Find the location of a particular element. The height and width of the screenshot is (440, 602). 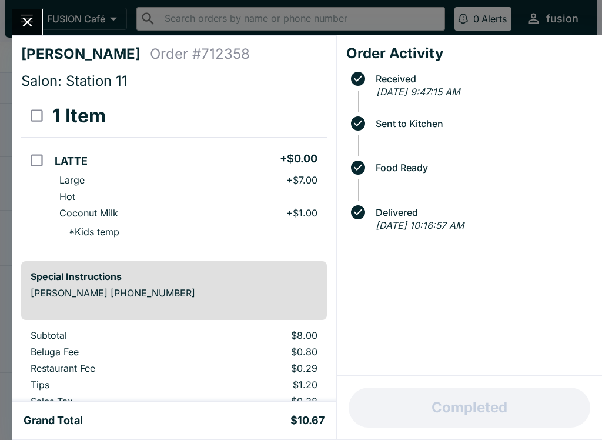

h4: Order # 712358 is located at coordinates (200, 54).